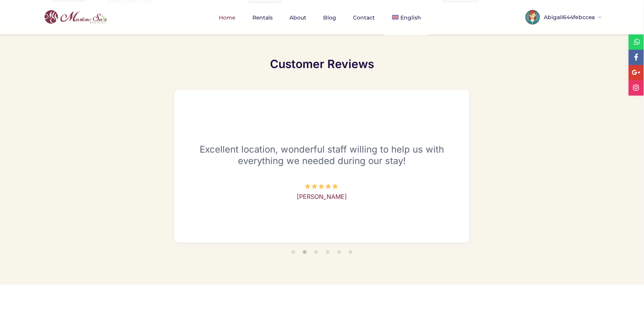 Image resolution: width=644 pixels, height=309 pixels. I want to click on h2: Customer Reviews, so click(322, 64).